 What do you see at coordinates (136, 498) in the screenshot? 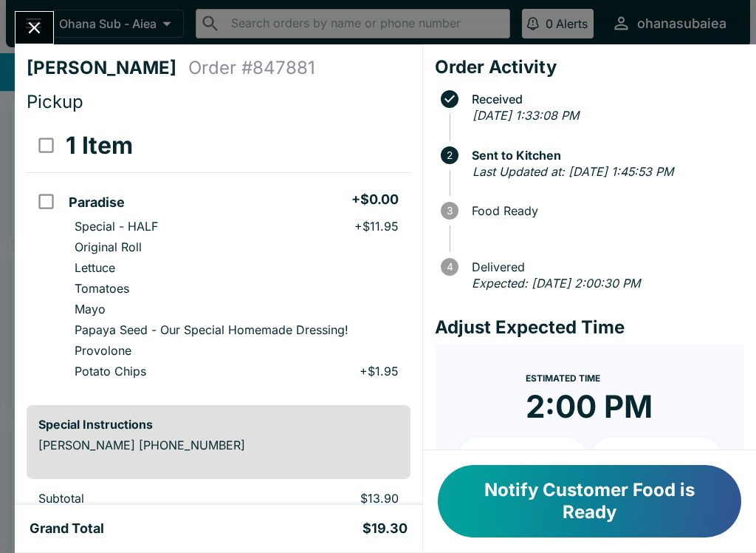
I see `p: Subtotal` at bounding box center [136, 498].